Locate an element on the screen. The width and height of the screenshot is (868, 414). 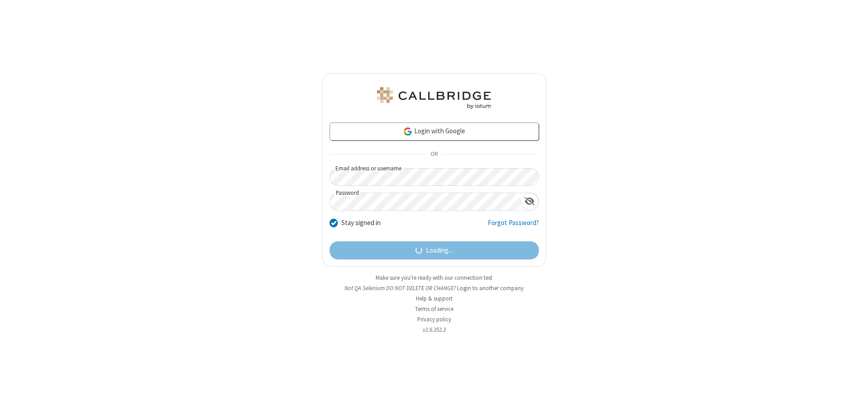
a: Help & support is located at coordinates (434, 299).